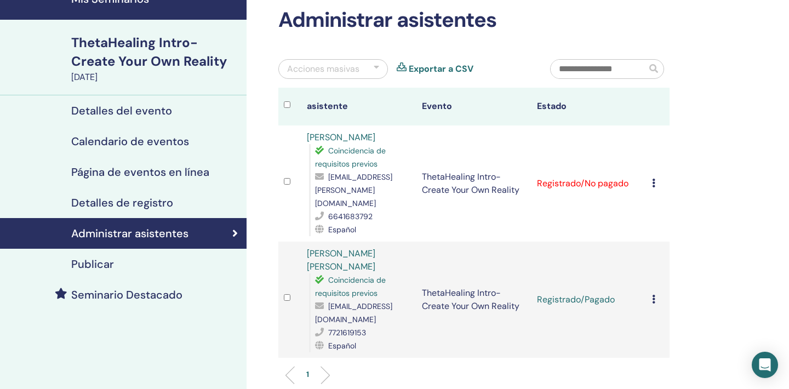 Image resolution: width=789 pixels, height=389 pixels. I want to click on div: Acciones masivas, so click(323, 69).